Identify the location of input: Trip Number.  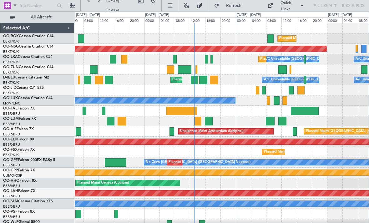
(37, 6).